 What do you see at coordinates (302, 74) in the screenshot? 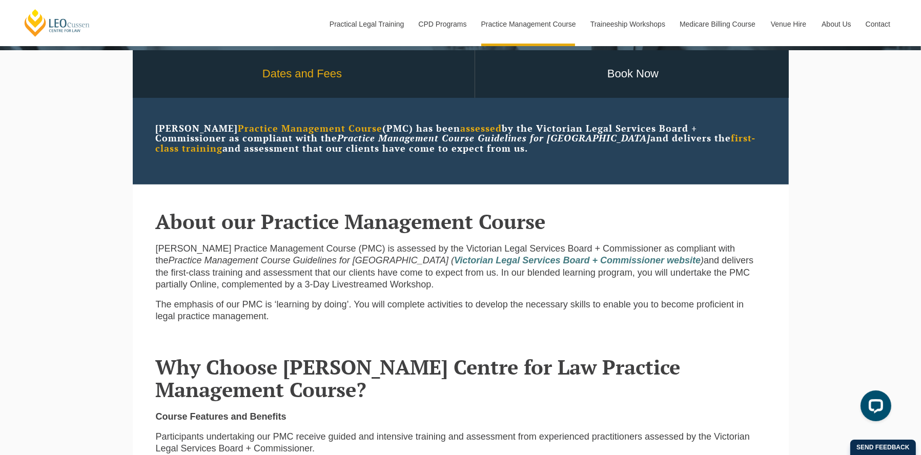
I see `a: Dates and Fees` at bounding box center [302, 74].